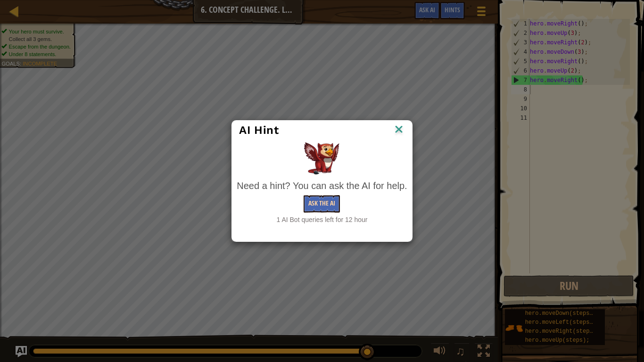 This screenshot has height=362, width=644. I want to click on div: Need a hint? You can ask the AI for help., so click(322, 185).